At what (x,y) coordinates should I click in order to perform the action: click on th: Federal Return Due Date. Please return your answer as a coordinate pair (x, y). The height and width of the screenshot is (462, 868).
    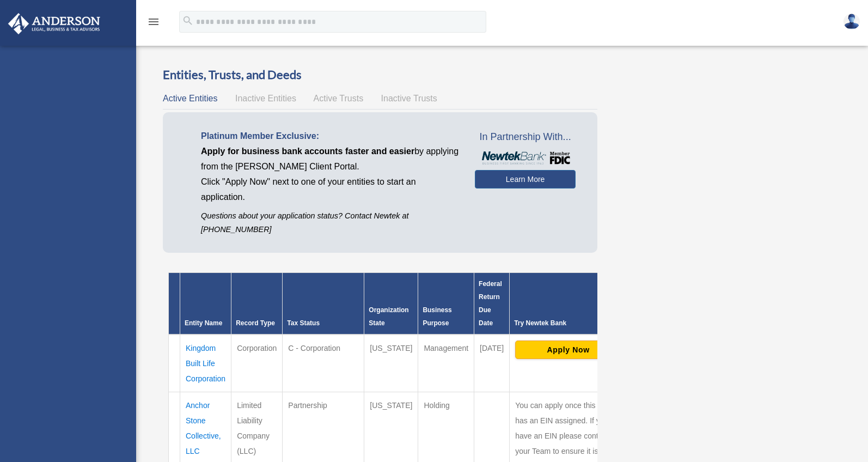
    Looking at the image, I should click on (491, 304).